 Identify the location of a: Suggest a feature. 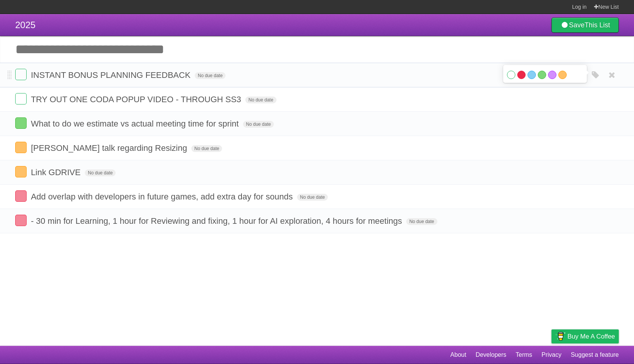
(595, 355).